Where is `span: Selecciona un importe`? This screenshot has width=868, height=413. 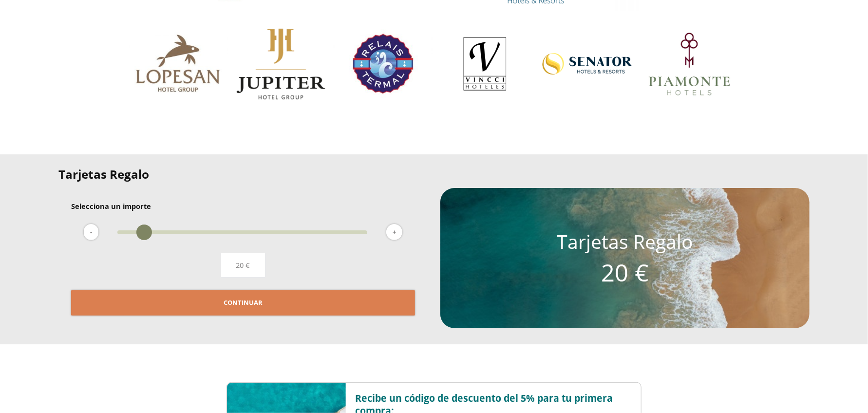 span: Selecciona un importe is located at coordinates (111, 206).